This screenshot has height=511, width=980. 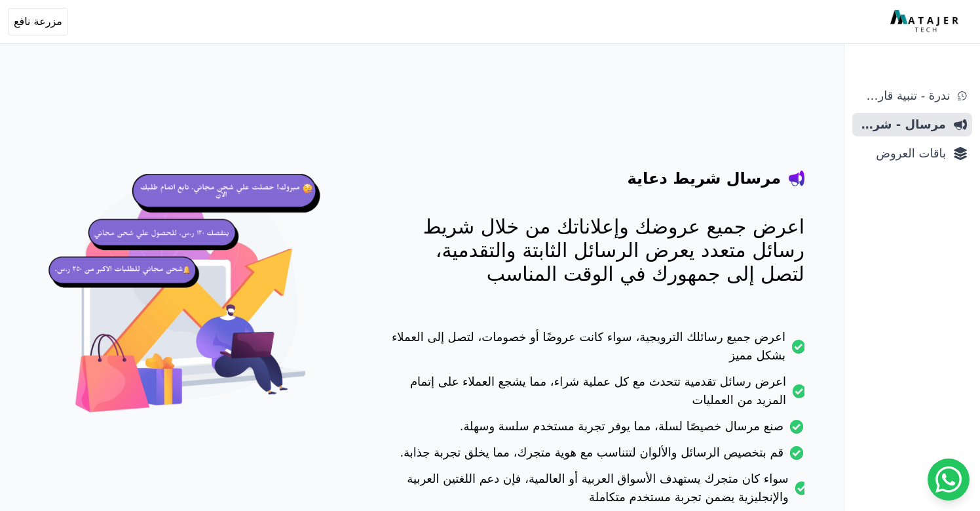 I want to click on button: مزرعة نافع, so click(x=38, y=22).